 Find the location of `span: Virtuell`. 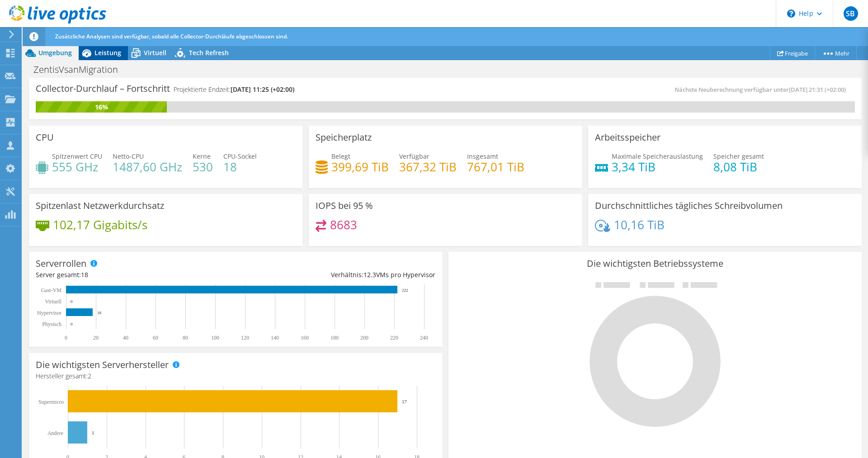

span: Virtuell is located at coordinates (155, 52).